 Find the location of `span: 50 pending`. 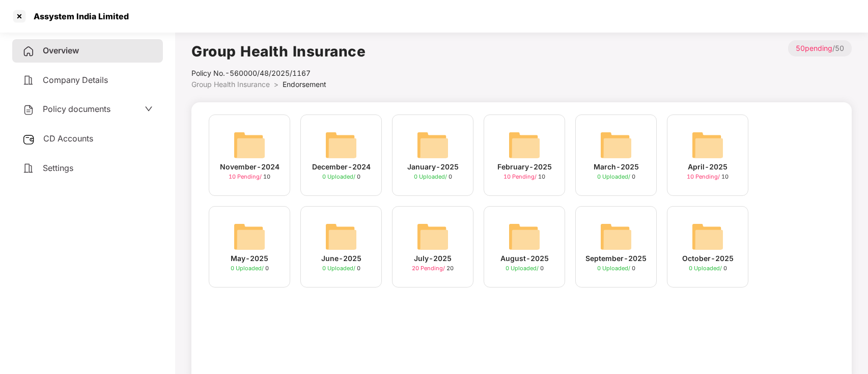

span: 50 pending is located at coordinates (814, 48).